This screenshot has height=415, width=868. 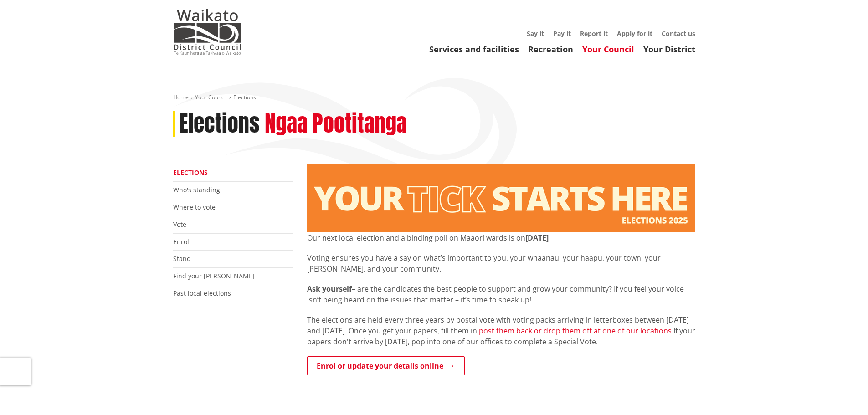 I want to click on a: Past local elections, so click(x=202, y=293).